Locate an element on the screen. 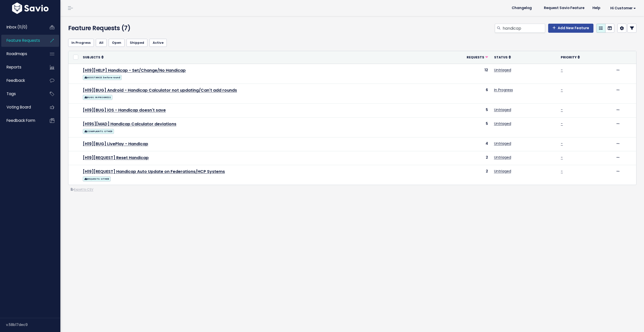  span: REQUESTS: OTHER is located at coordinates (96, 179).